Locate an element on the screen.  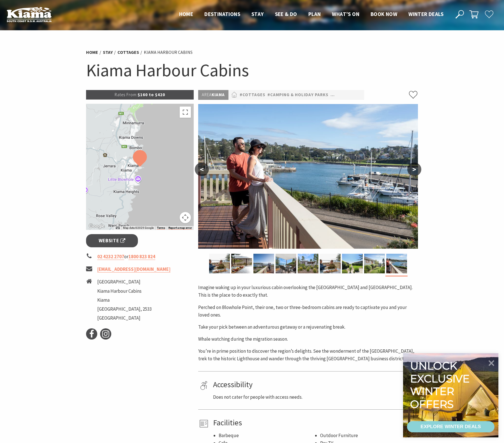
span: Home is located at coordinates (186, 14).